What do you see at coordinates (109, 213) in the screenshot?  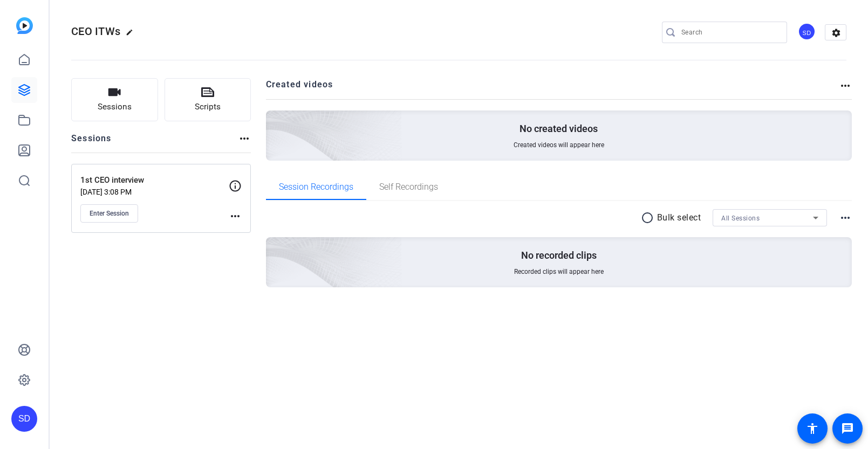 I see `button: Enter Session` at bounding box center [109, 213].